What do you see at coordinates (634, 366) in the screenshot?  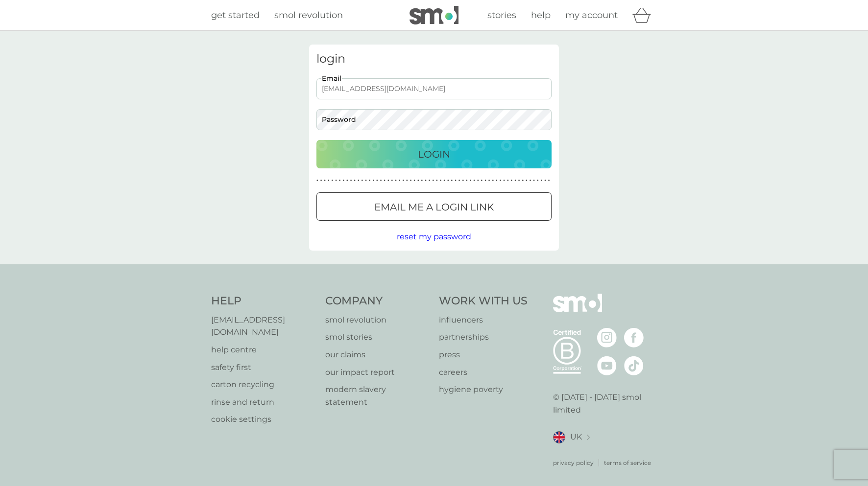 I see `img: visit the smol Tiktok page` at bounding box center [634, 366].